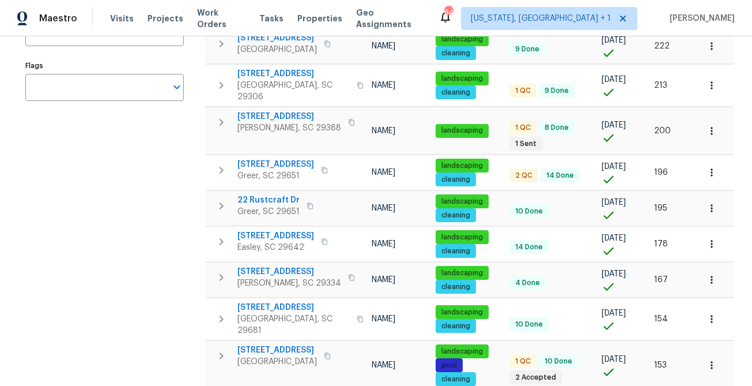  I want to click on div: 64, so click(449, 13).